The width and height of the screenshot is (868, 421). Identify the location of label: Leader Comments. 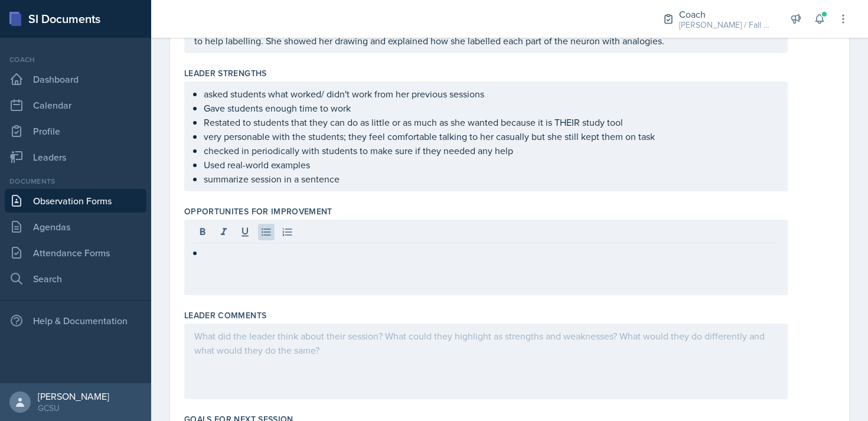
(225, 316).